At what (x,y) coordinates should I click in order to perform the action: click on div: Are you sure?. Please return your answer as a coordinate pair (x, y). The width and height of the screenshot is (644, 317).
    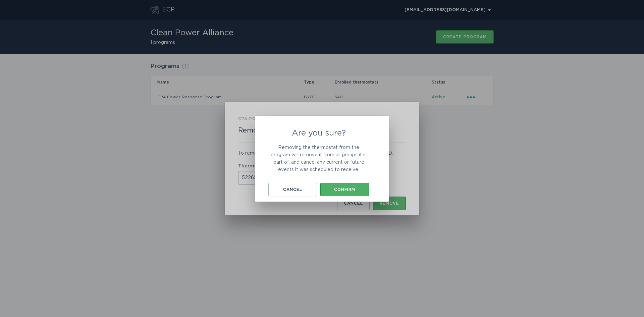
    Looking at the image, I should click on (322, 159).